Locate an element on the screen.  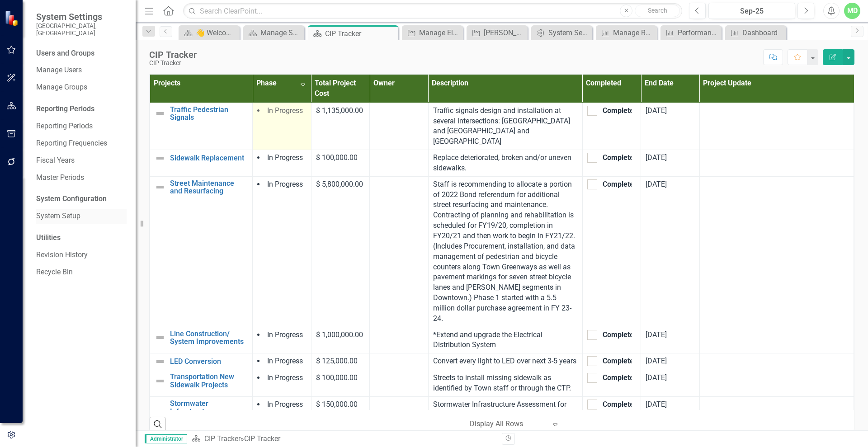
button: Search is located at coordinates (657, 11).